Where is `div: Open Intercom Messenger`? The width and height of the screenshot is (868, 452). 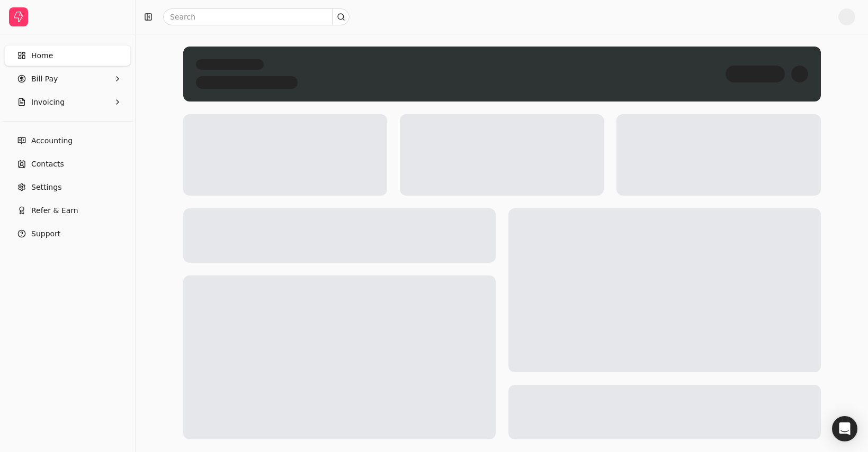 div: Open Intercom Messenger is located at coordinates (845, 429).